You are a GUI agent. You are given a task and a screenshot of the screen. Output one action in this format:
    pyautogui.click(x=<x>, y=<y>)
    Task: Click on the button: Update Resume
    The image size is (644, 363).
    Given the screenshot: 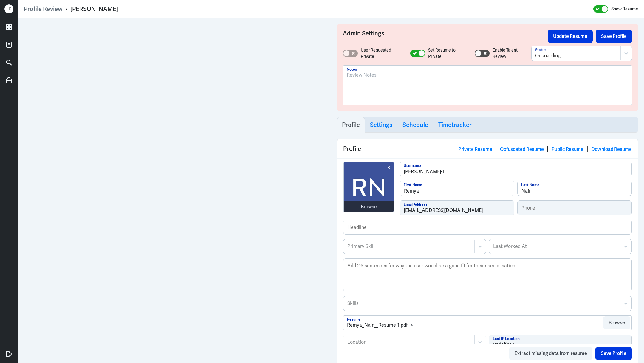 What is the action you would take?
    pyautogui.click(x=570, y=36)
    